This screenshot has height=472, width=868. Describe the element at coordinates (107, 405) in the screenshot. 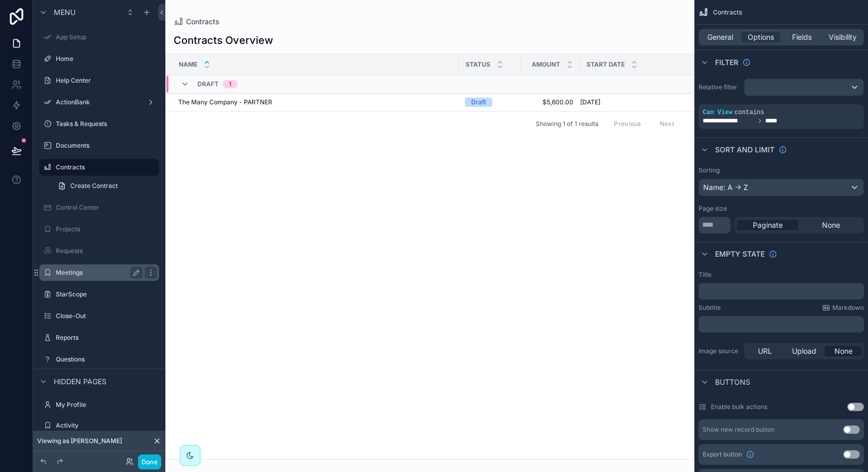

I see `label: My Profile` at that location.